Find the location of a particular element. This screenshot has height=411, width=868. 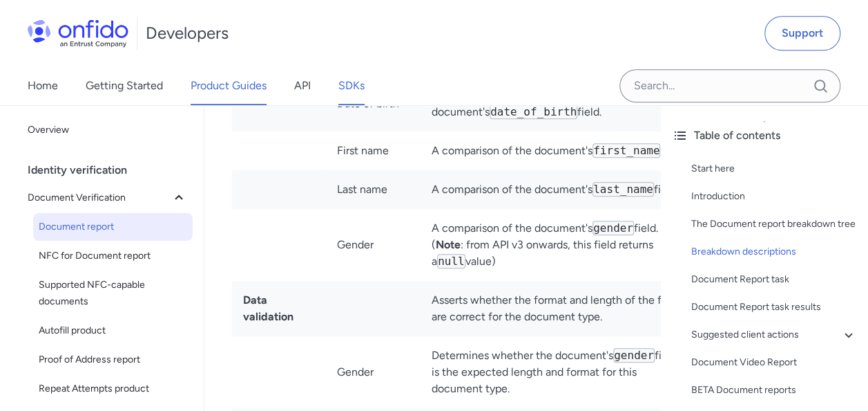

img: Onfido Logo is located at coordinates (78, 34).